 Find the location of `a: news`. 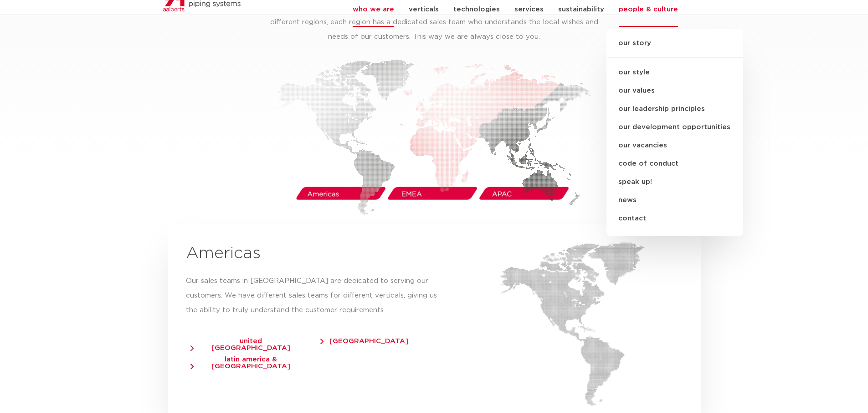

a: news is located at coordinates (675, 200).